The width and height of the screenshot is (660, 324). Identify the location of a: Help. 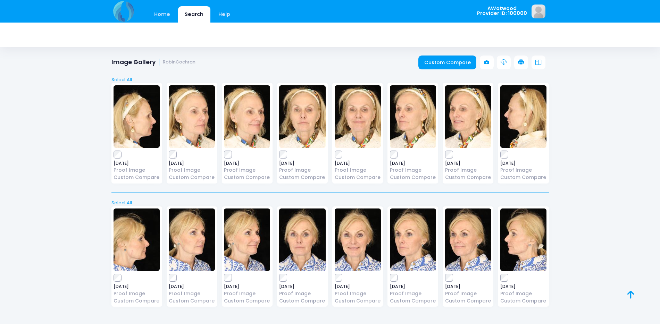
(224, 14).